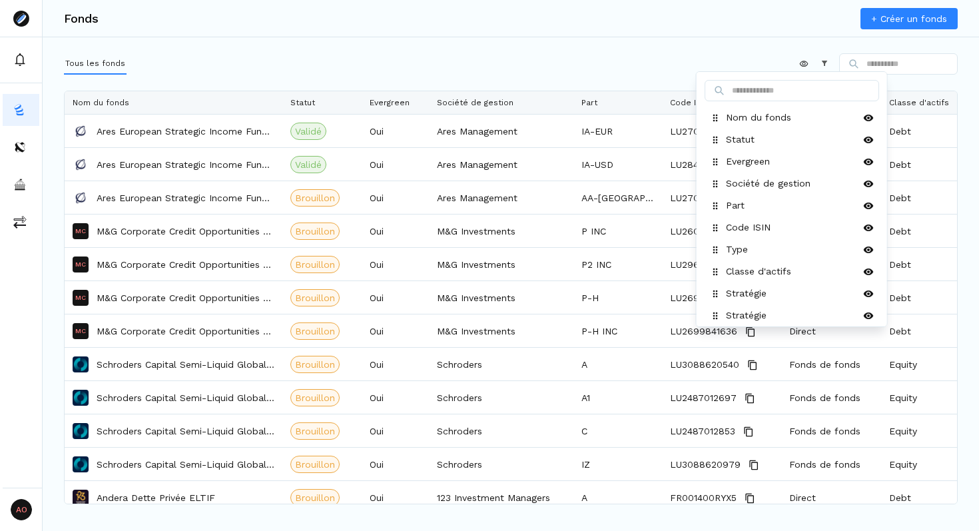 This screenshot has width=979, height=531. Describe the element at coordinates (748, 227) in the screenshot. I see `p: Code ISIN` at that location.